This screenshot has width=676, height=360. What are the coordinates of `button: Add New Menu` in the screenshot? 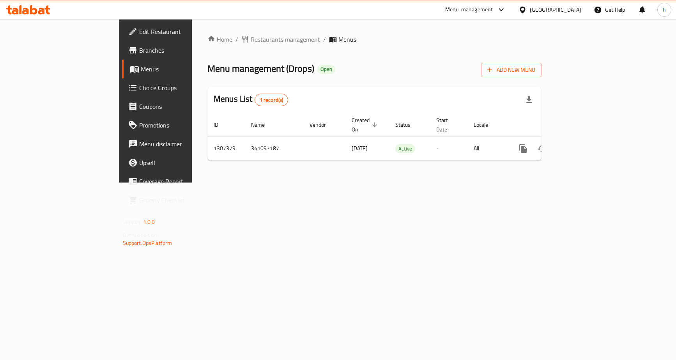 It's located at (511, 70).